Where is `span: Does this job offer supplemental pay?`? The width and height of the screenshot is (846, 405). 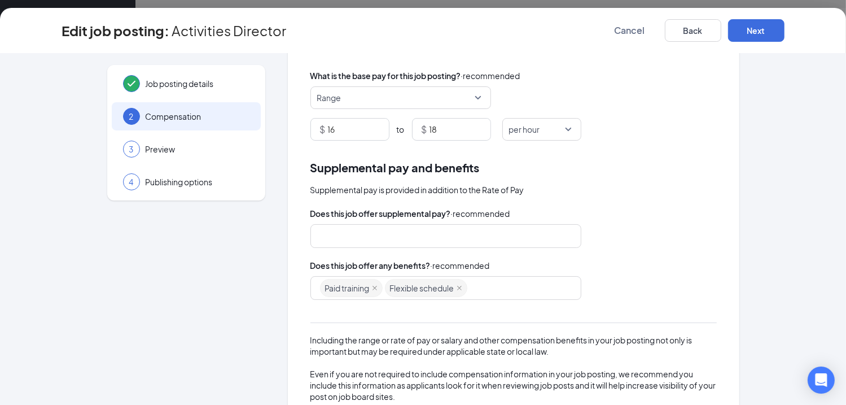
span: Does this job offer supplemental pay? is located at coordinates (380, 213).